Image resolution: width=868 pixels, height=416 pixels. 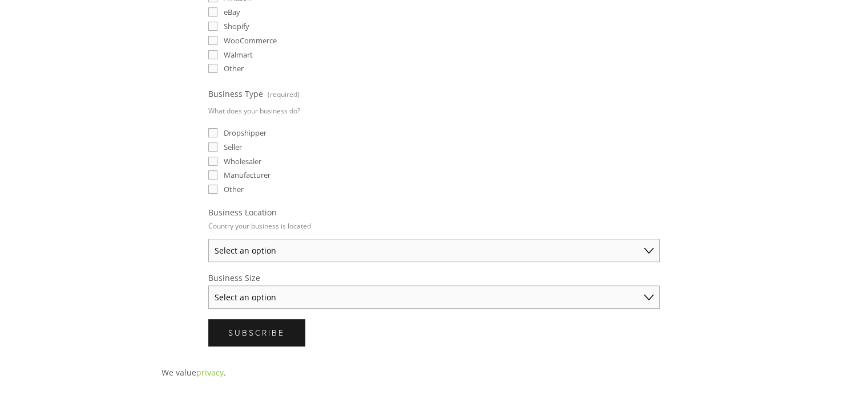 I want to click on span: Walmart, so click(x=238, y=54).